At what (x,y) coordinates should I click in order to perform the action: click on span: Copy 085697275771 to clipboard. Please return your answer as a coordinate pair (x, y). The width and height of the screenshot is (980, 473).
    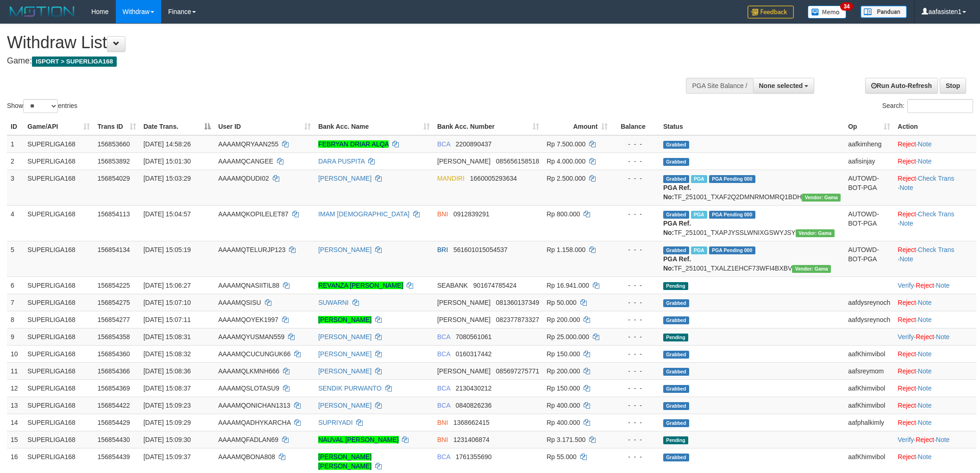
    Looking at the image, I should click on (517, 371).